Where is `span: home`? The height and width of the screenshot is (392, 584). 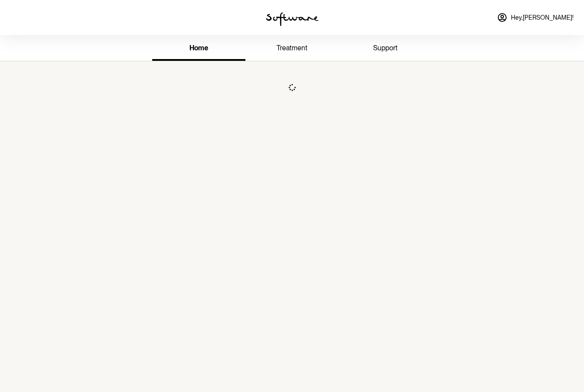 span: home is located at coordinates (199, 48).